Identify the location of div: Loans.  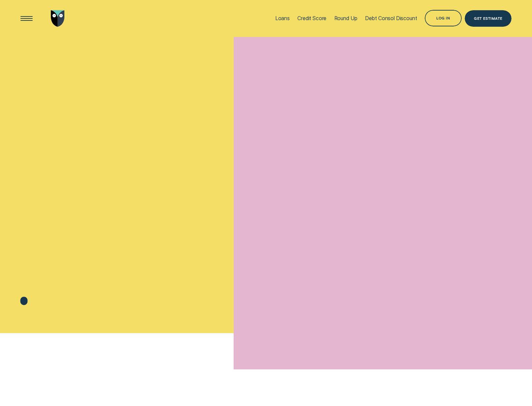
(282, 18).